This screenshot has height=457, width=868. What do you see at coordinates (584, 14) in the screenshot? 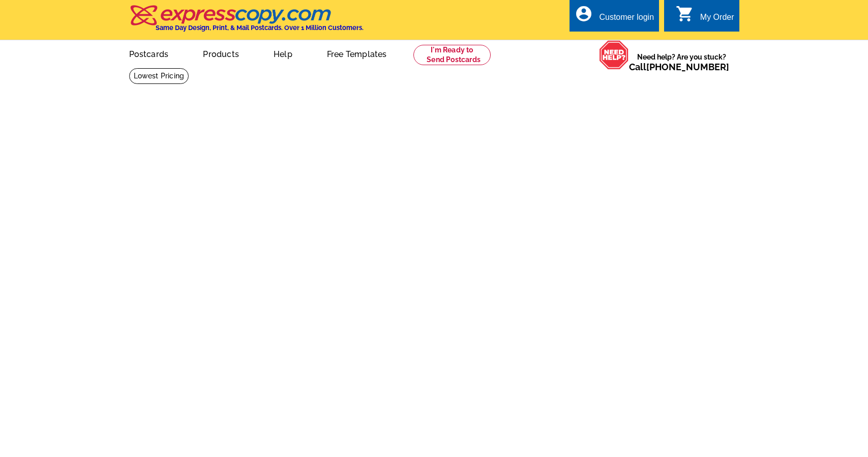
I see `i: account_circle` at bounding box center [584, 14].